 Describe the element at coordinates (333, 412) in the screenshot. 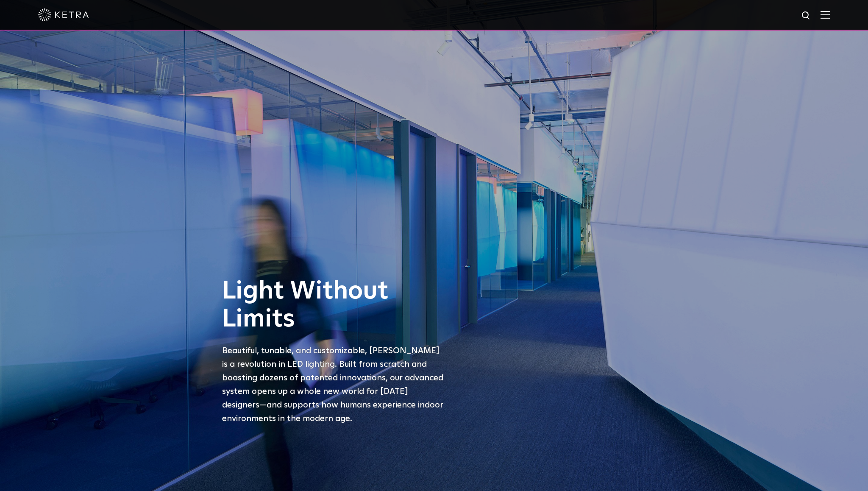

I see `span: —and supports how humans experience indoor environments in the modern age.` at that location.